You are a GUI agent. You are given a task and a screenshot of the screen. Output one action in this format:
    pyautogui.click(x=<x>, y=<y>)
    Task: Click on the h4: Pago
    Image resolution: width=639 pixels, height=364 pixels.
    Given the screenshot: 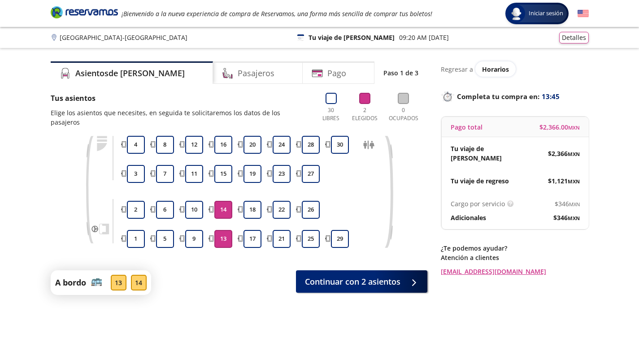 What is the action you would take?
    pyautogui.click(x=337, y=73)
    